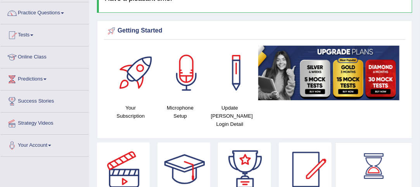  What do you see at coordinates (45, 123) in the screenshot?
I see `a: Strategy Videos` at bounding box center [45, 123].